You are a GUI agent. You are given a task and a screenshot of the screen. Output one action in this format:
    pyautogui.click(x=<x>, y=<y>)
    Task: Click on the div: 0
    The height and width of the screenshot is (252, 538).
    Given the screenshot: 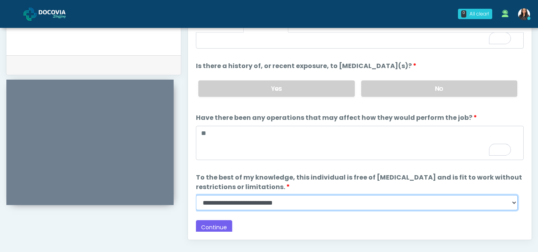 What is the action you would take?
    pyautogui.click(x=464, y=14)
    